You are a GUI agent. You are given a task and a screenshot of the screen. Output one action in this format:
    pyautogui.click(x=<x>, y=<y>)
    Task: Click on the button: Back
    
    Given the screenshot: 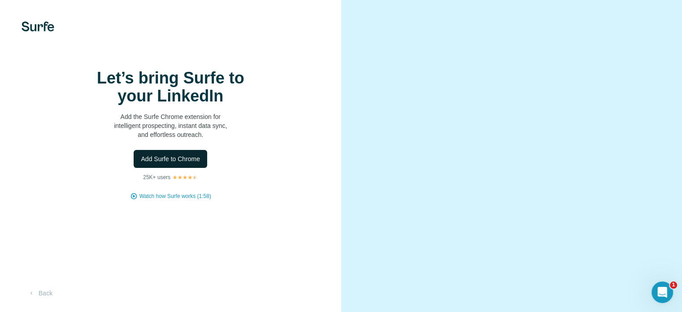 What is the action you would take?
    pyautogui.click(x=40, y=293)
    